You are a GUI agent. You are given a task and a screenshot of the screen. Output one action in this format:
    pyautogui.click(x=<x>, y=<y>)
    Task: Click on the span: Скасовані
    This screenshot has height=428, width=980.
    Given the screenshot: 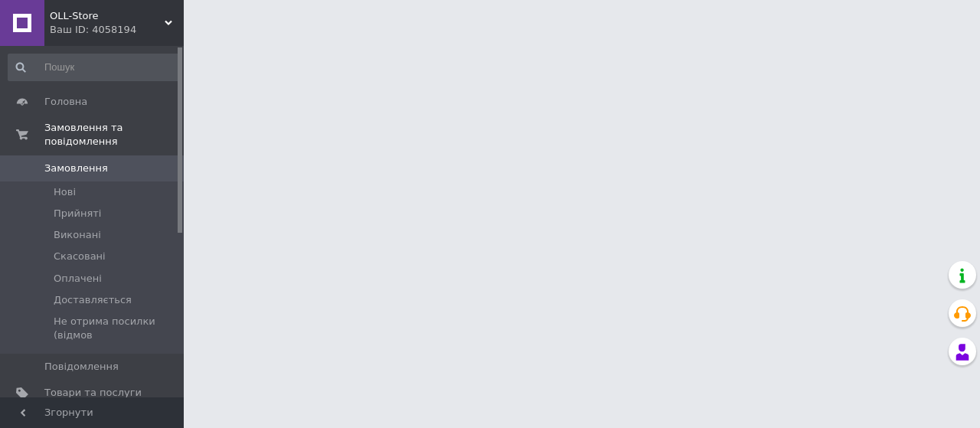 What is the action you would take?
    pyautogui.click(x=79, y=256)
    